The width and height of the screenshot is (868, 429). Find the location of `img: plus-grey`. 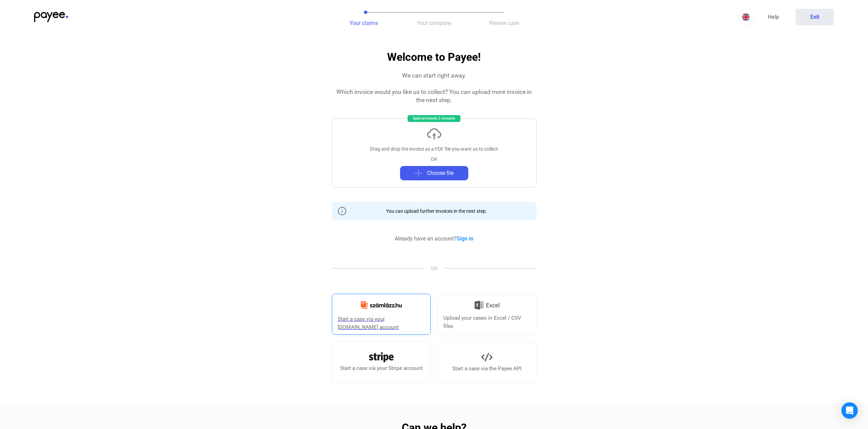

img: plus-grey is located at coordinates (419, 173).